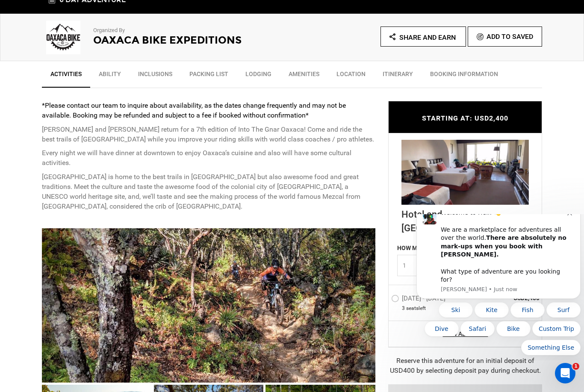  What do you see at coordinates (351, 76) in the screenshot?
I see `a: Location` at bounding box center [351, 76].